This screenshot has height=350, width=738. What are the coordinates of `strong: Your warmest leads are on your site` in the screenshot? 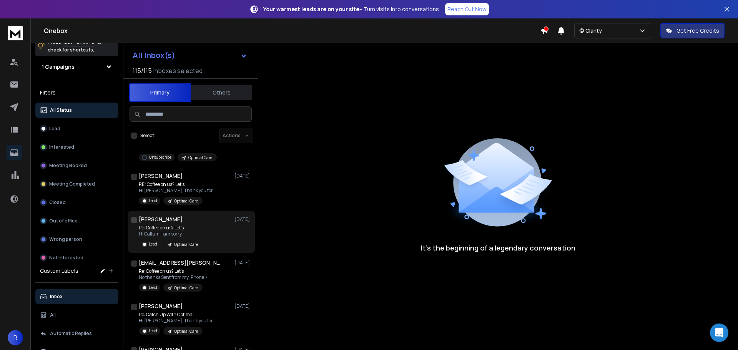 It's located at (311, 9).